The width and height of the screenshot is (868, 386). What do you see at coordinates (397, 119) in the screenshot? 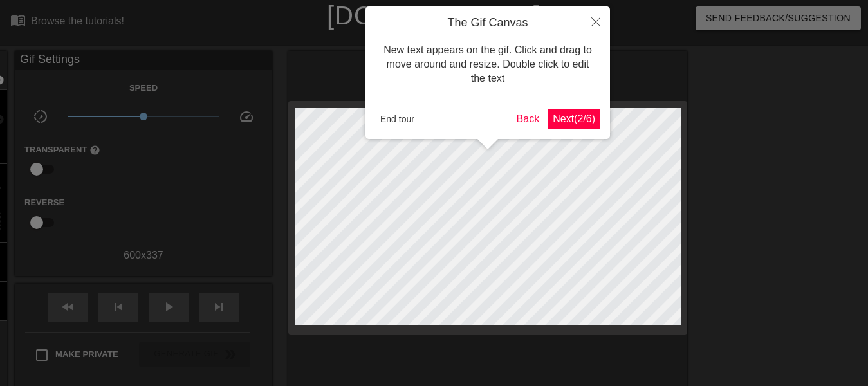
I see `button: End tour` at bounding box center [397, 119].